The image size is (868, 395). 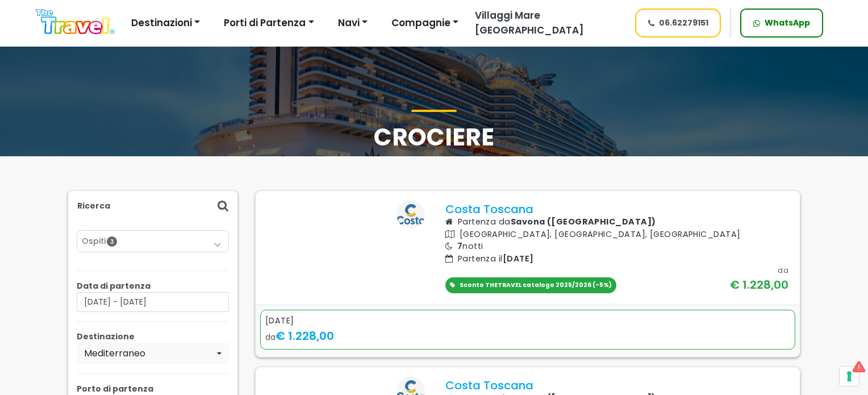 I want to click on button: Mediterraneo, so click(x=152, y=353).